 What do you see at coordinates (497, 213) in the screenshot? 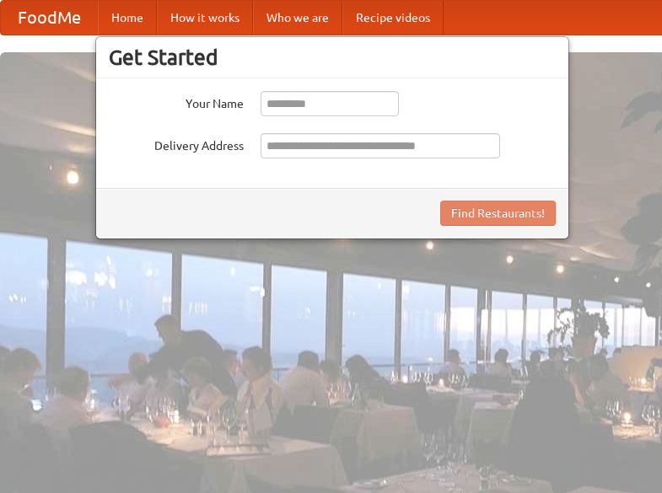
I see `button: Find Restaurants!` at bounding box center [497, 213].